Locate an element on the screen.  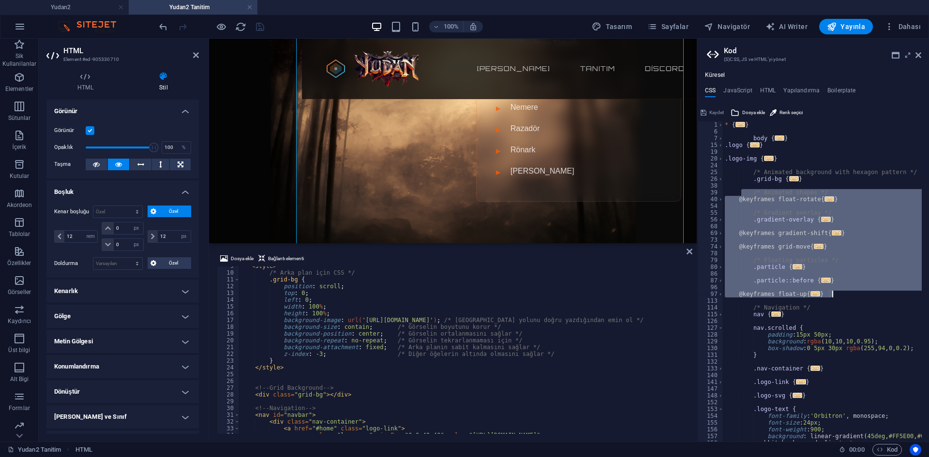
label: Opaklık is located at coordinates (70, 147).